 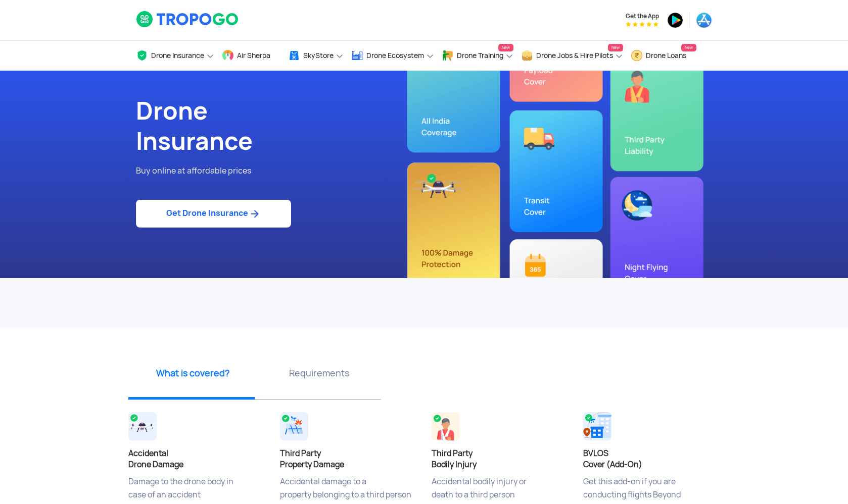 What do you see at coordinates (665, 56) in the screenshot?
I see `span: Drone Loans` at bounding box center [665, 56].